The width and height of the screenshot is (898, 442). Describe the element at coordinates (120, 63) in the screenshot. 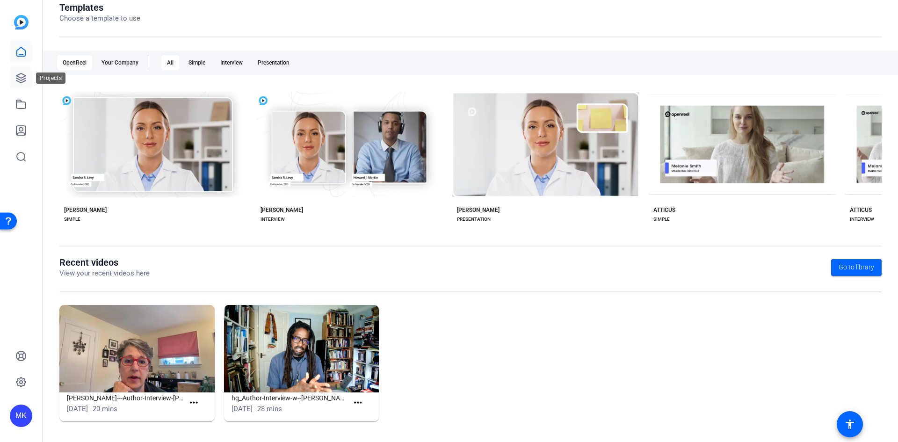

I see `div: Your Company` at that location.